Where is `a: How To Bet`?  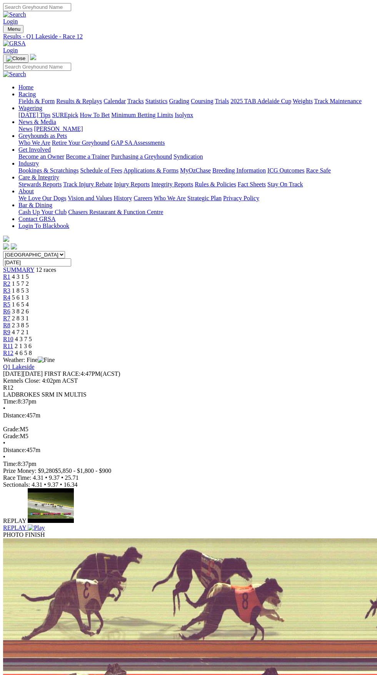 a: How To Bet is located at coordinates (95, 115).